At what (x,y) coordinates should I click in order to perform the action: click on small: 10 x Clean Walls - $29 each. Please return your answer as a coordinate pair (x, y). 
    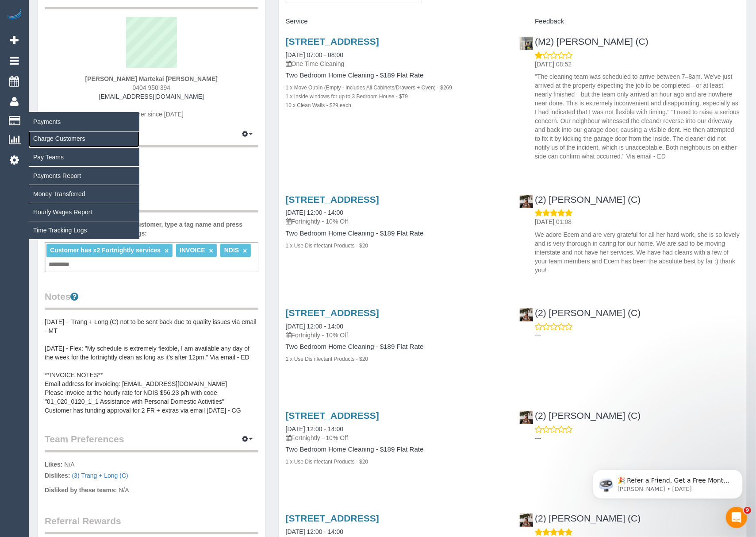
    Looking at the image, I should click on (319, 105).